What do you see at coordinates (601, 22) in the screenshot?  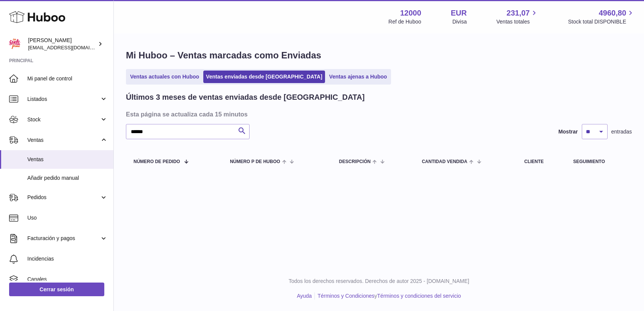 I see `span: Stock total DISPONIBLE` at bounding box center [601, 22].